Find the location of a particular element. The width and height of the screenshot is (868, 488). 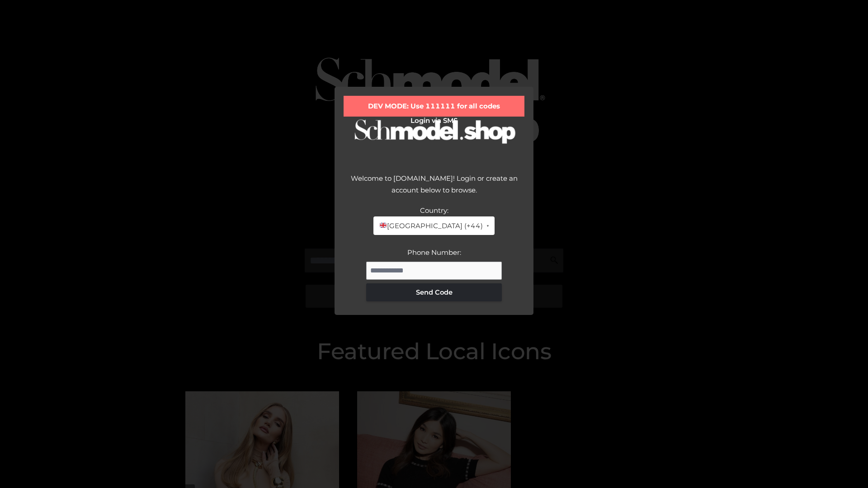

div: DEV MODE: Use 111111 for all codes is located at coordinates (434, 106).